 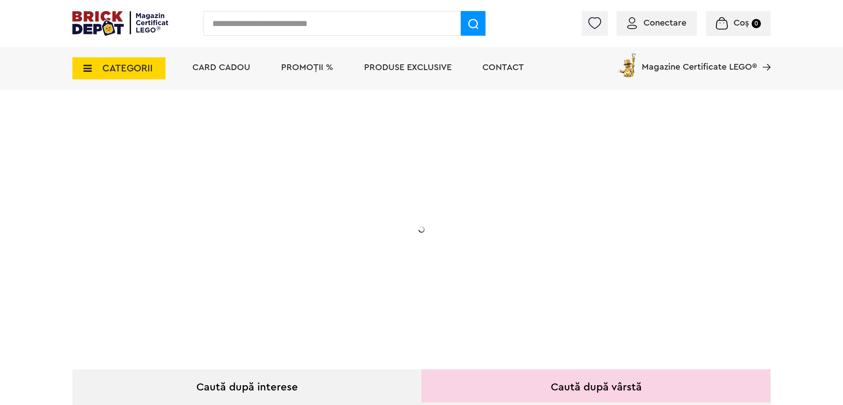 I want to click on a: Card Cadou, so click(x=221, y=68).